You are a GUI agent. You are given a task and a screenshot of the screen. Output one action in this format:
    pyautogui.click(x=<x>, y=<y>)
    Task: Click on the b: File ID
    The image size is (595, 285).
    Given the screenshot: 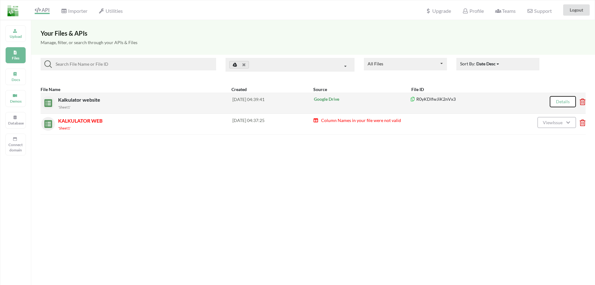 What is the action you would take?
    pyautogui.click(x=418, y=89)
    